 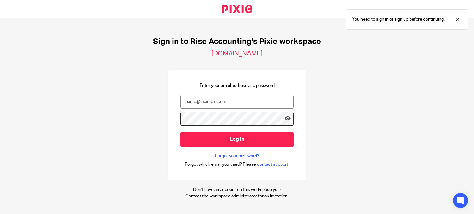 I want to click on h1: Sign in to Rise Accounting's Pixie workspace, so click(x=237, y=42).